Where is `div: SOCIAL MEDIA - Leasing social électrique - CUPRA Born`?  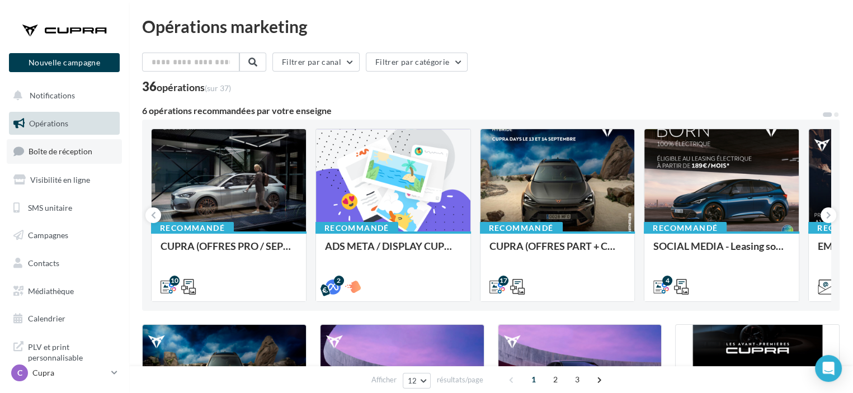
div: SOCIAL MEDIA - Leasing social électrique - CUPRA Born is located at coordinates (721, 252).